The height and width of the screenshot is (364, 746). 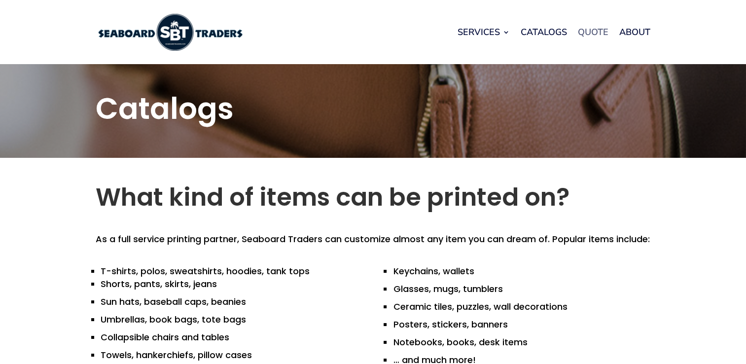 What do you see at coordinates (484, 32) in the screenshot?
I see `a: Services` at bounding box center [484, 32].